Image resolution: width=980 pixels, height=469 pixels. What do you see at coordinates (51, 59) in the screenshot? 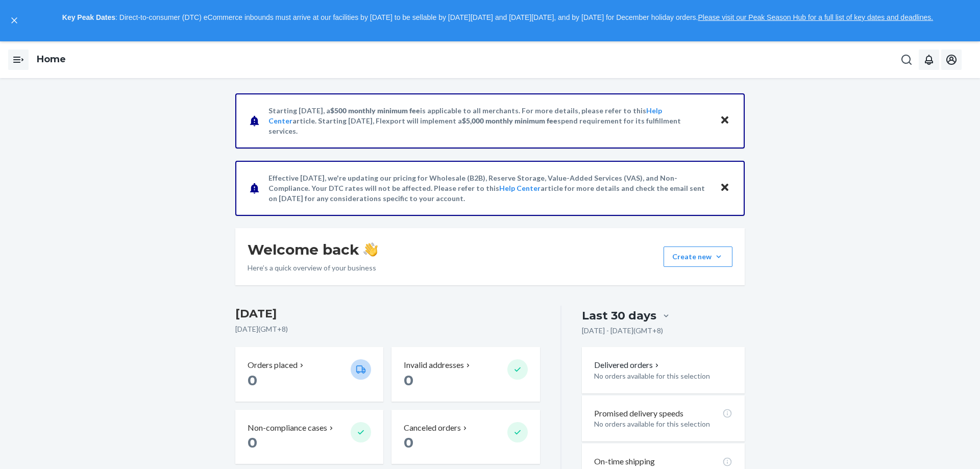
I see `ol: breadcrumbs` at bounding box center [51, 59].